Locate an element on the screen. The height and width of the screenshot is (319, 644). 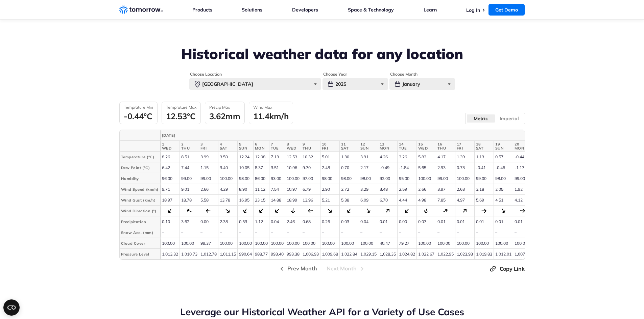
th: Humidity is located at coordinates (140, 179).